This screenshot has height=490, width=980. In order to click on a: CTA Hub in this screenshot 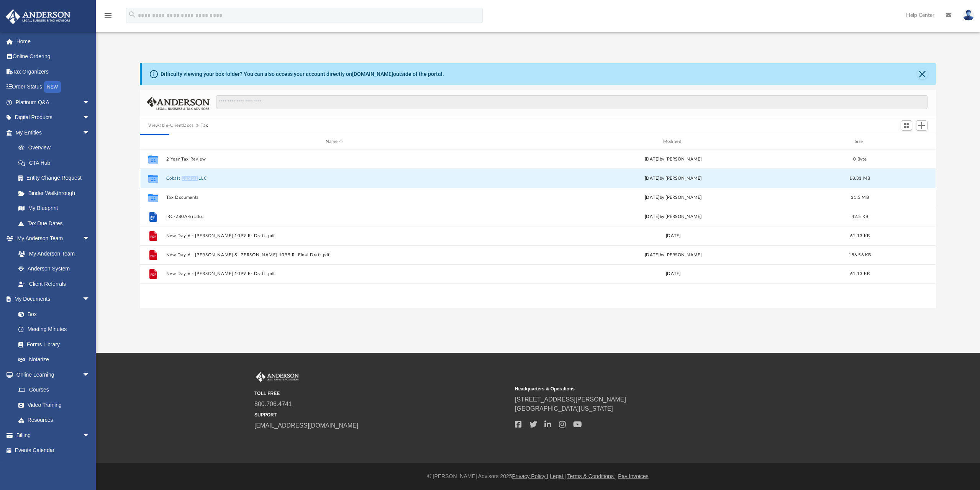, I will do `click(56, 163)`.